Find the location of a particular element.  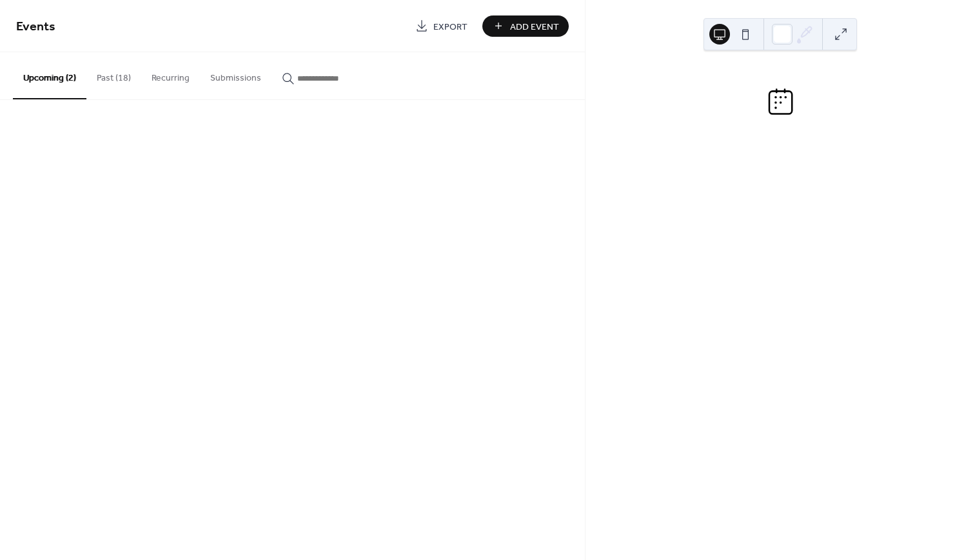

button: Recurring is located at coordinates (170, 75).